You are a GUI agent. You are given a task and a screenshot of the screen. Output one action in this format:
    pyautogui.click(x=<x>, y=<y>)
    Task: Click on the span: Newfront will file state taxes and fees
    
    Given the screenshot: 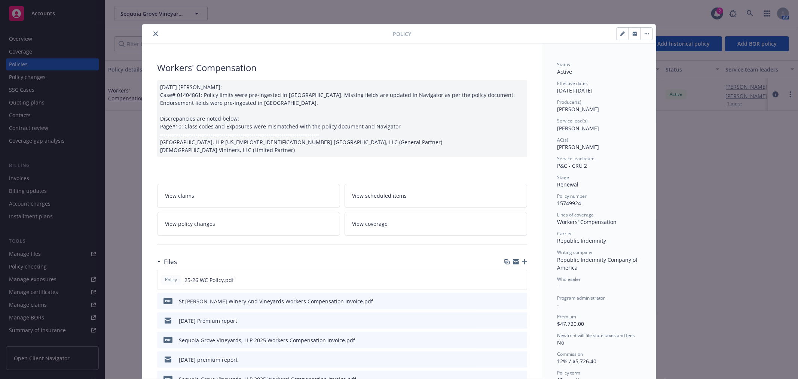 What is the action you would take?
    pyautogui.click(x=596, y=335)
    